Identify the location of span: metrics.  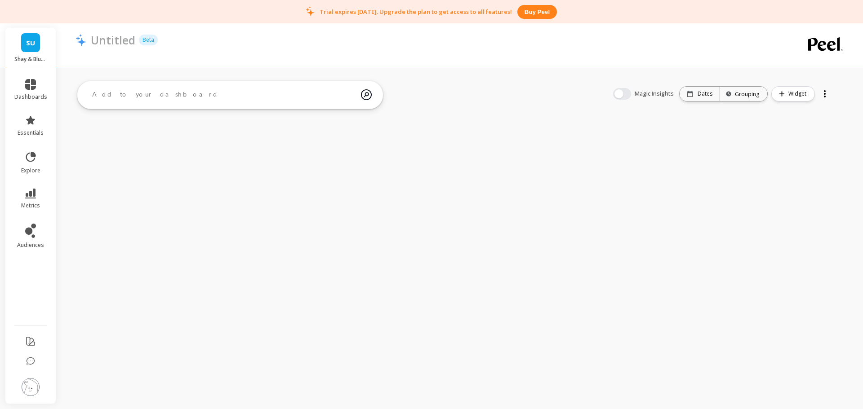
(31, 206).